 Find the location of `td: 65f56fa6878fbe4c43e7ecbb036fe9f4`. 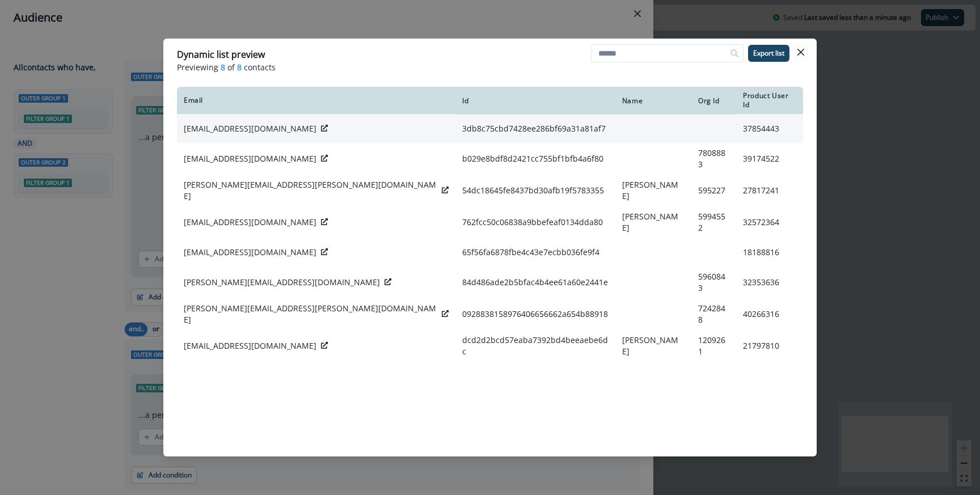

td: 65f56fa6878fbe4c43e7ecbb036fe9f4 is located at coordinates (536, 252).